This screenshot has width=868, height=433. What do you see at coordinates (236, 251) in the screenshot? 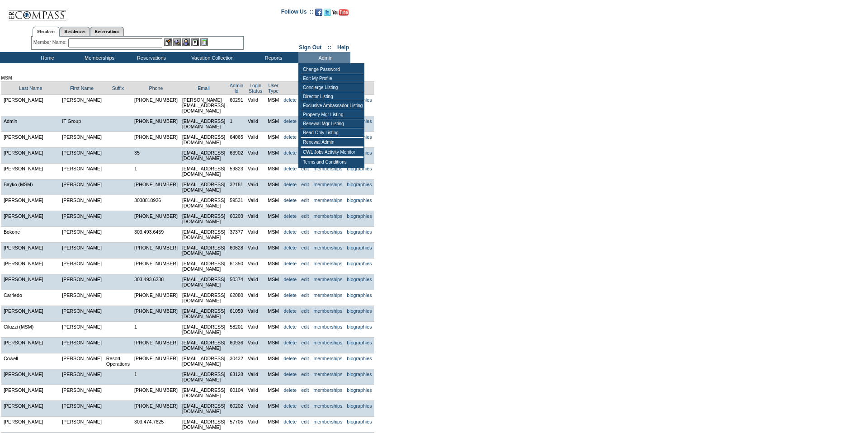
I see `td: 60628` at bounding box center [236, 251].